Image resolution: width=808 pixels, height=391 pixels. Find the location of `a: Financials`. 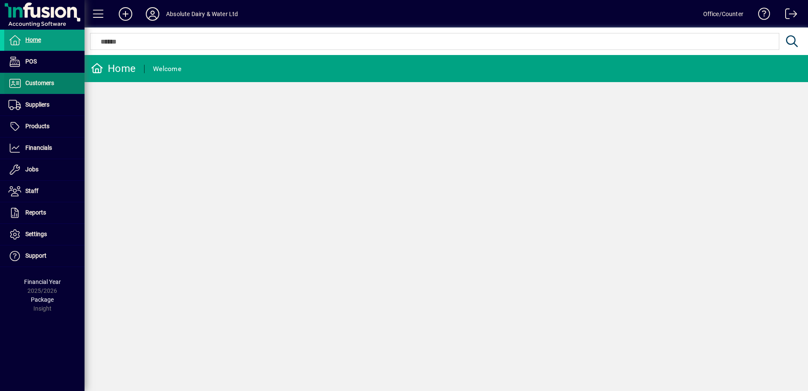

a: Financials is located at coordinates (44, 148).